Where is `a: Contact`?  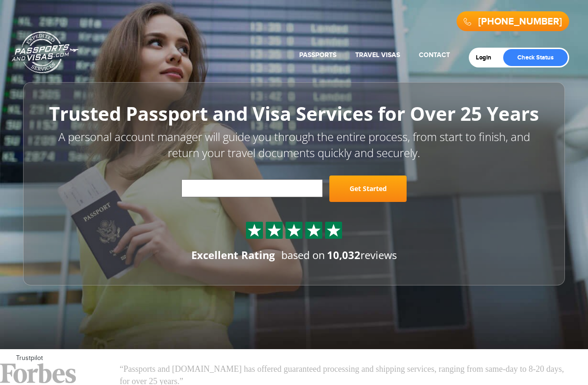 a: Contact is located at coordinates (435, 54).